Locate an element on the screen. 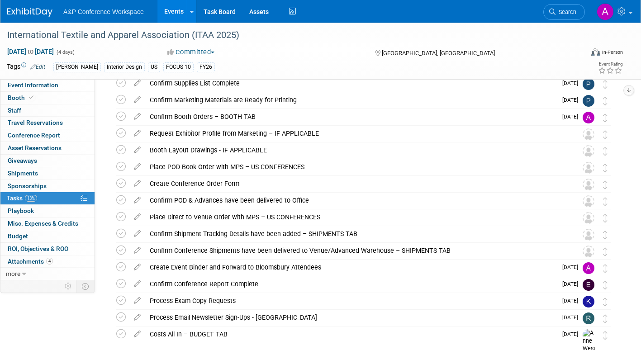 The height and width of the screenshot is (350, 641). a: Travel Reservations is located at coordinates (47, 123).